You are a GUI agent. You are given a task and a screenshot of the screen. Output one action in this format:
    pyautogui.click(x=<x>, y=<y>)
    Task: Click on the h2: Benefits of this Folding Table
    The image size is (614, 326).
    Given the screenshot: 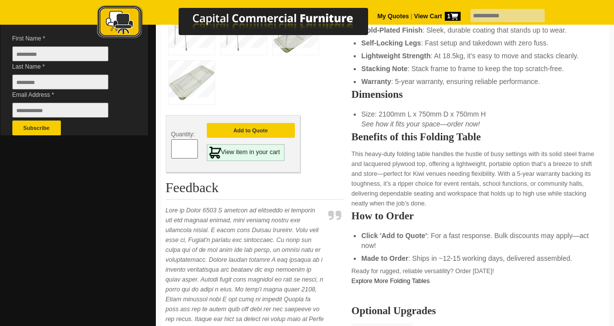 What is the action you would take?
    pyautogui.click(x=477, y=137)
    